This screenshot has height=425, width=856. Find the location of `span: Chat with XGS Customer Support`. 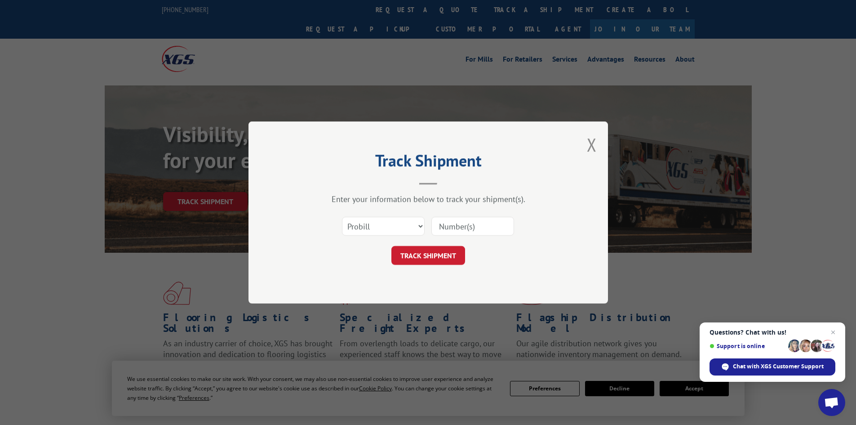

span: Chat with XGS Customer Support is located at coordinates (779, 366).